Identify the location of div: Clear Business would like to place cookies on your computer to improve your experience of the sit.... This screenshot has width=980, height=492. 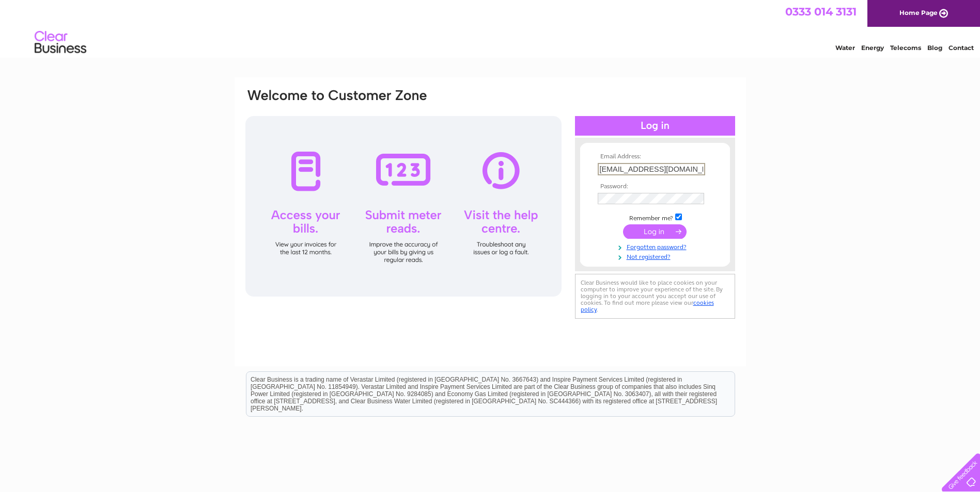
(655, 296).